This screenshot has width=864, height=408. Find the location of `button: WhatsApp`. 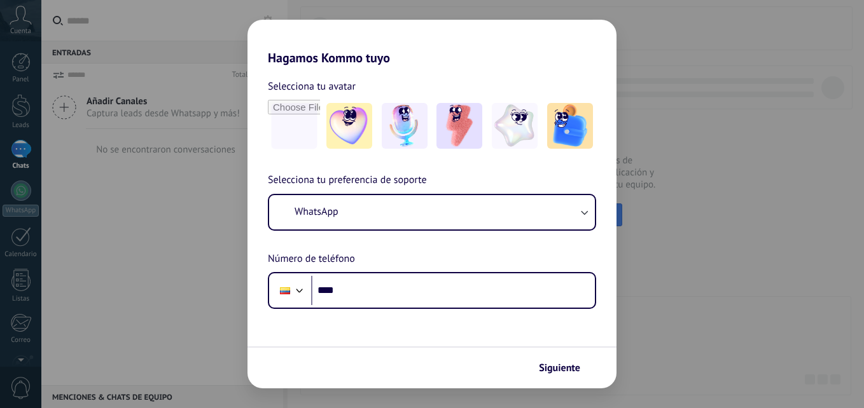

button: WhatsApp is located at coordinates (432, 212).